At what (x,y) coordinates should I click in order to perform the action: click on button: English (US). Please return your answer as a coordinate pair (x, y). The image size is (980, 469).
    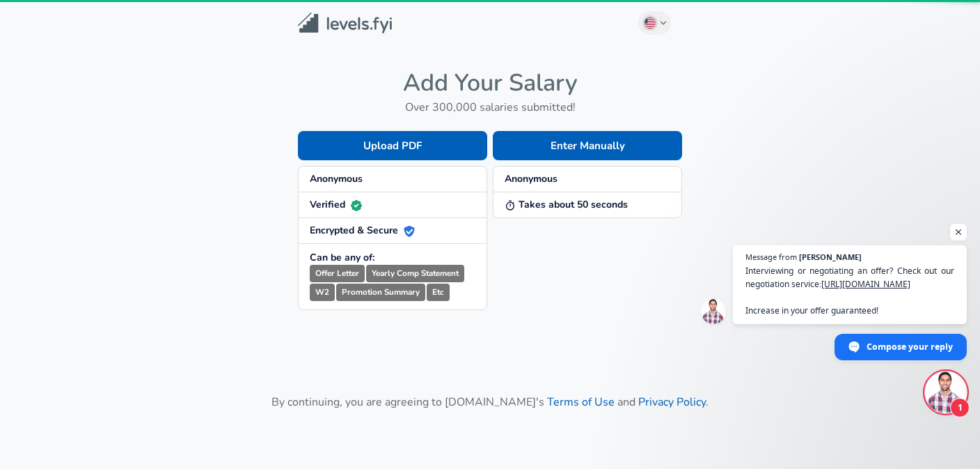
    Looking at the image, I should click on (655, 23).